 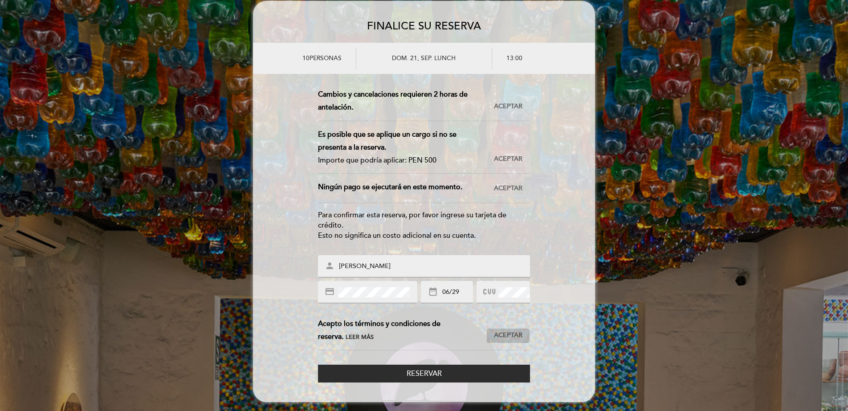 I want to click on span: personas, so click(x=325, y=58).